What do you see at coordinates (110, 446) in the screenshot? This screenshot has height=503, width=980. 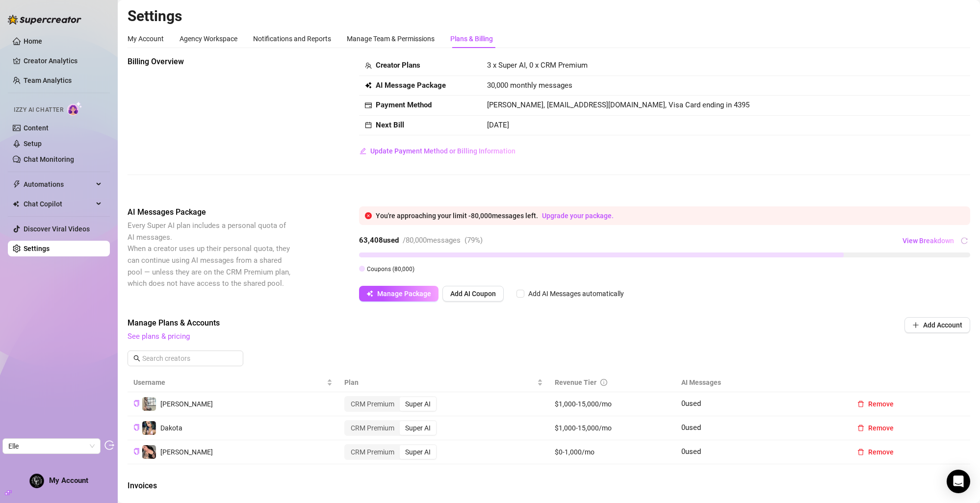 I see `span: logout` at bounding box center [110, 446].